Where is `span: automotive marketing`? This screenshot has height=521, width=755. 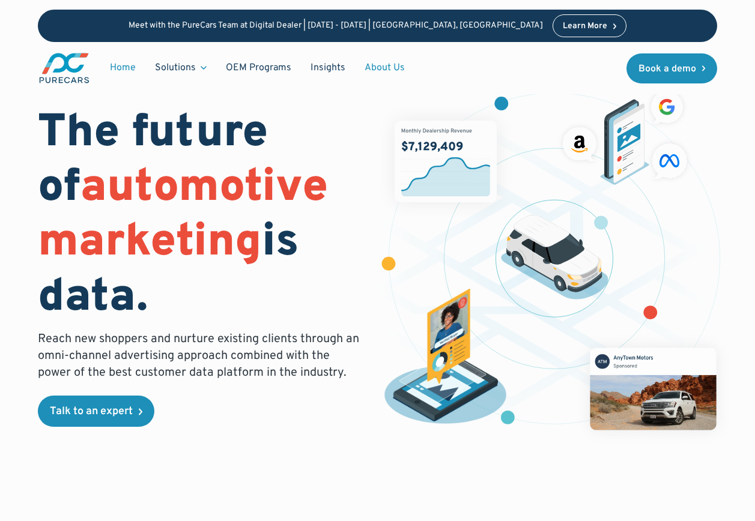
span: automotive marketing is located at coordinates (183, 216).